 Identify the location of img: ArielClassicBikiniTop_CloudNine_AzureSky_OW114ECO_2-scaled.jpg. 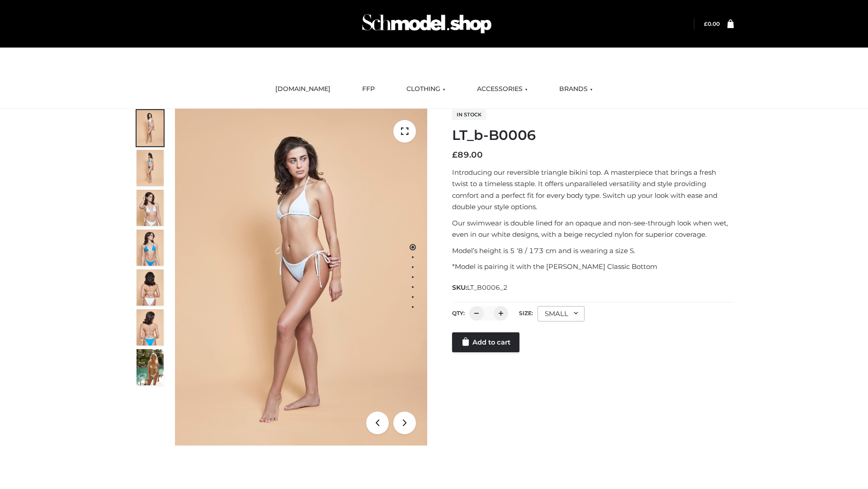
(150, 168).